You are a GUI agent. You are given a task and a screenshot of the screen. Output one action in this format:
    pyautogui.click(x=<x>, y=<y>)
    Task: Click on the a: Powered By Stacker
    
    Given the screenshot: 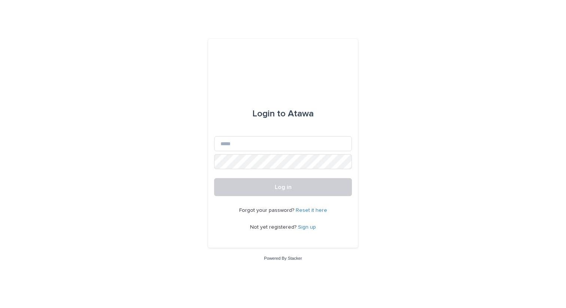 What is the action you would take?
    pyautogui.click(x=282, y=258)
    